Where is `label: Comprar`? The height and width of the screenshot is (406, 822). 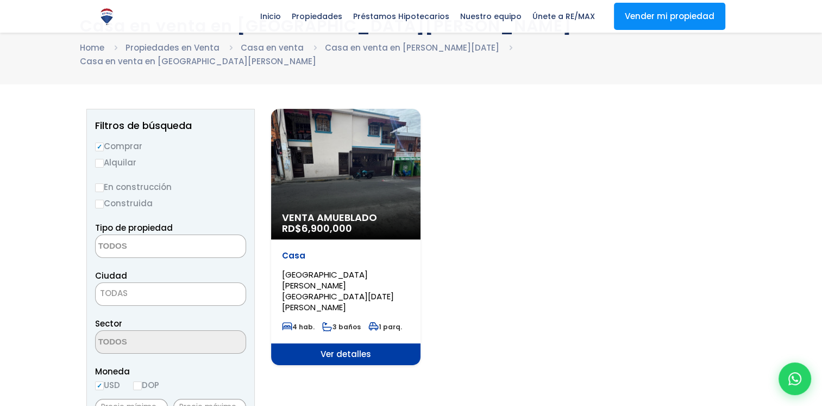 label: Comprar is located at coordinates (171, 146).